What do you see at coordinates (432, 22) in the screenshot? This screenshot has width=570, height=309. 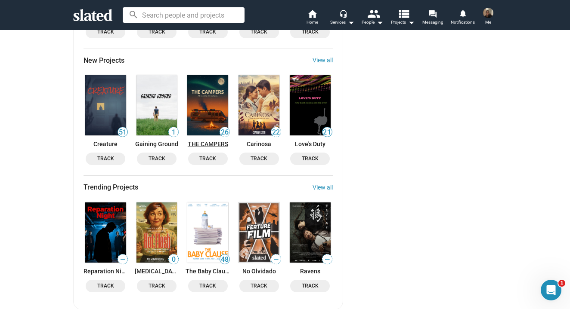 I see `span: Messaging` at bounding box center [432, 22].